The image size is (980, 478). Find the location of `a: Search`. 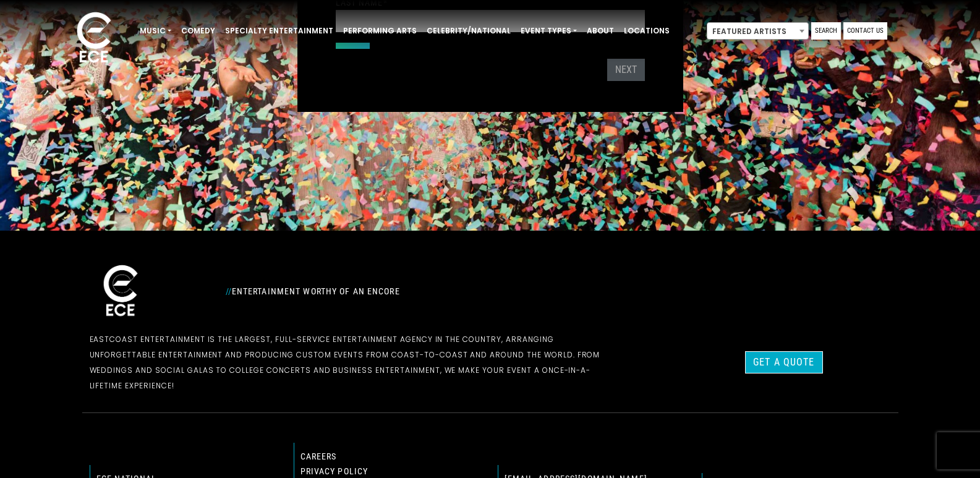

a: Search is located at coordinates (826, 31).